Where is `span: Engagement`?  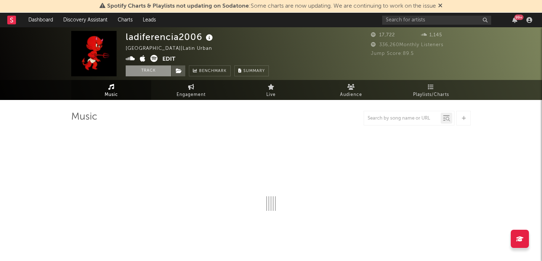 span: Engagement is located at coordinates (191, 95).